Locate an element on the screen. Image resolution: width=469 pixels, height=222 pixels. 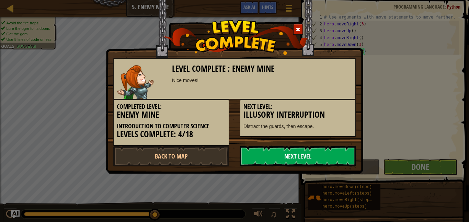
h5: Completed Level: is located at coordinates (171, 107).